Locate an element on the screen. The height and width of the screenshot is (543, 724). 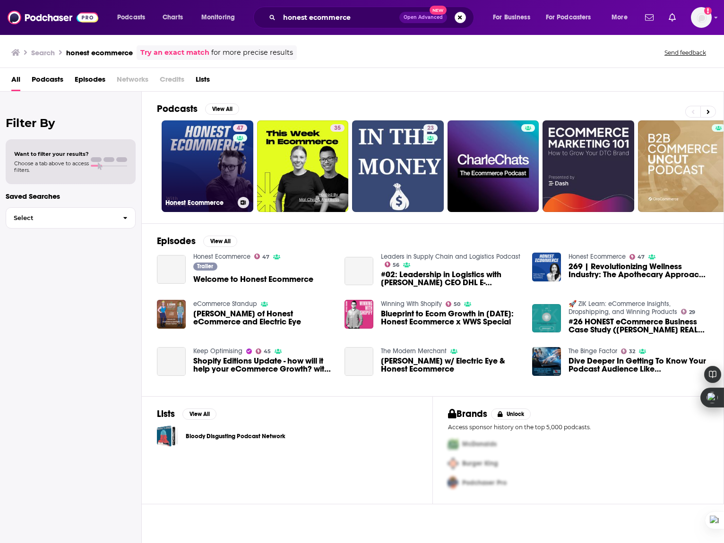
div: Search podcasts, credits, & more... is located at coordinates (372, 17).